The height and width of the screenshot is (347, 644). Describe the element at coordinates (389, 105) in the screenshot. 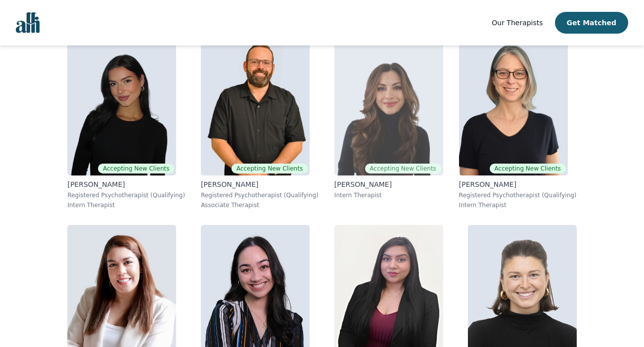

I see `img: Saba_Salemi` at that location.